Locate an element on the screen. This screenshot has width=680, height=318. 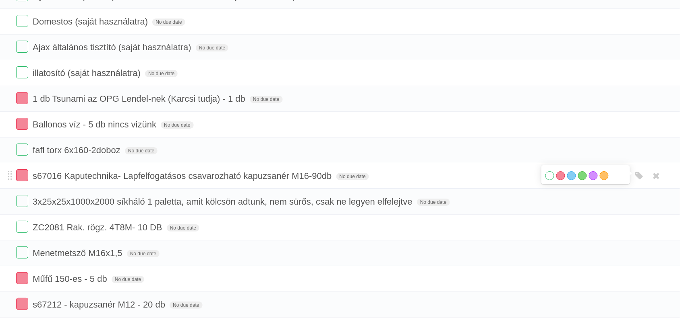
span: Menetmetsző M16x1,5 is located at coordinates (79, 253).